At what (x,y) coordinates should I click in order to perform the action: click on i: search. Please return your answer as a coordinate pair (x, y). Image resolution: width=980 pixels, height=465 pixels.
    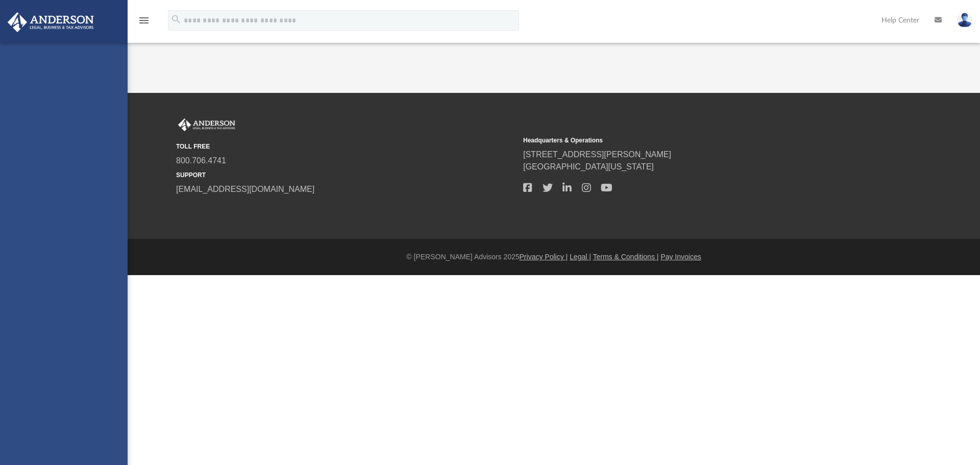
    Looking at the image, I should click on (176, 19).